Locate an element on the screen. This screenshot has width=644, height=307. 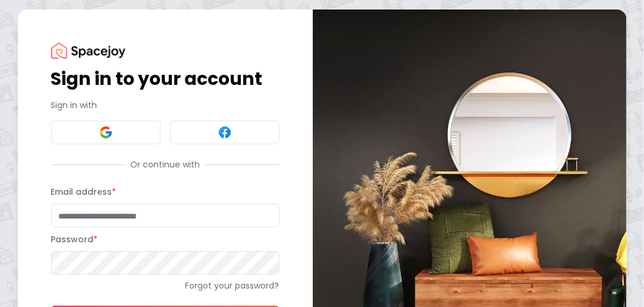
span: Or continue with is located at coordinates (165, 165).